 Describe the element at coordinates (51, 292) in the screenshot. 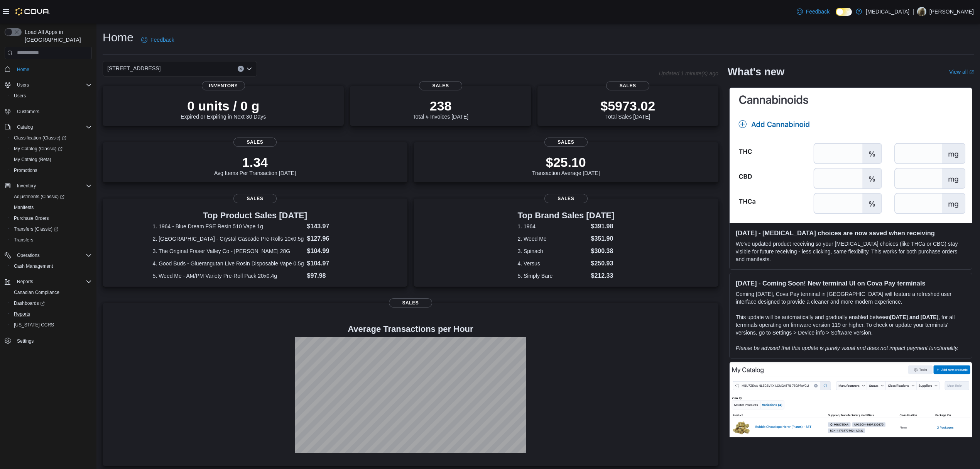

I see `button: Canadian Compliance` at that location.